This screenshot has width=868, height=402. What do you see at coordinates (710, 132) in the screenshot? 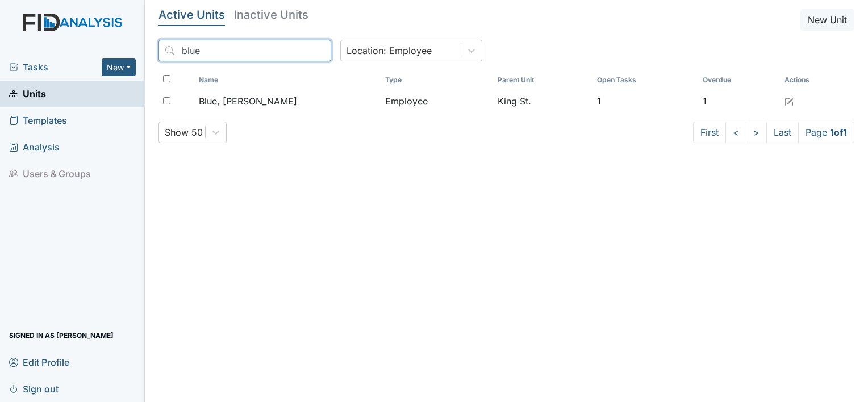
I see `a: First` at bounding box center [710, 132].